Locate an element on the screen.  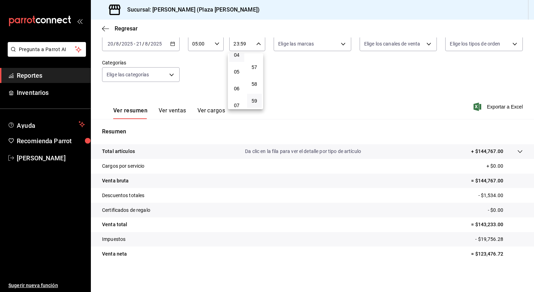
span: 57 is located at coordinates (254, 67).